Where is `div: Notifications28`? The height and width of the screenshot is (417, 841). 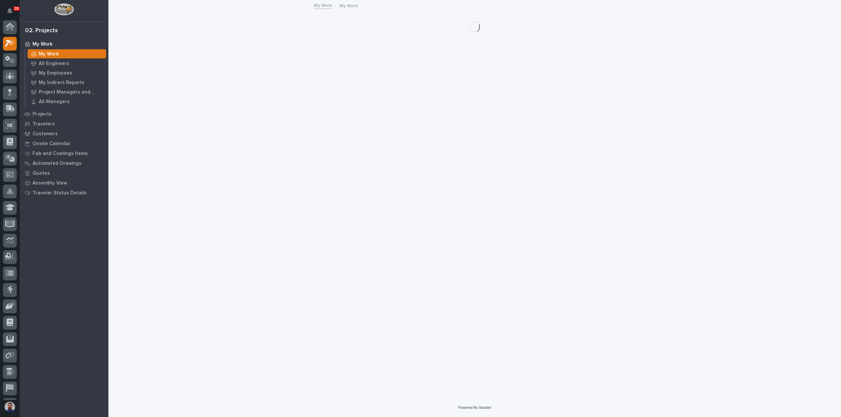
div: Notifications28 is located at coordinates (12, 13).